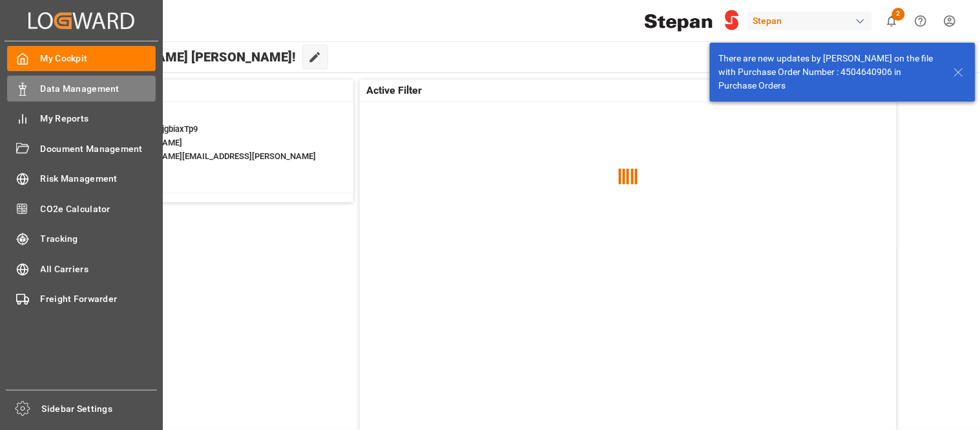 This screenshot has width=980, height=430. I want to click on span: Freight Forwarder, so click(98, 299).